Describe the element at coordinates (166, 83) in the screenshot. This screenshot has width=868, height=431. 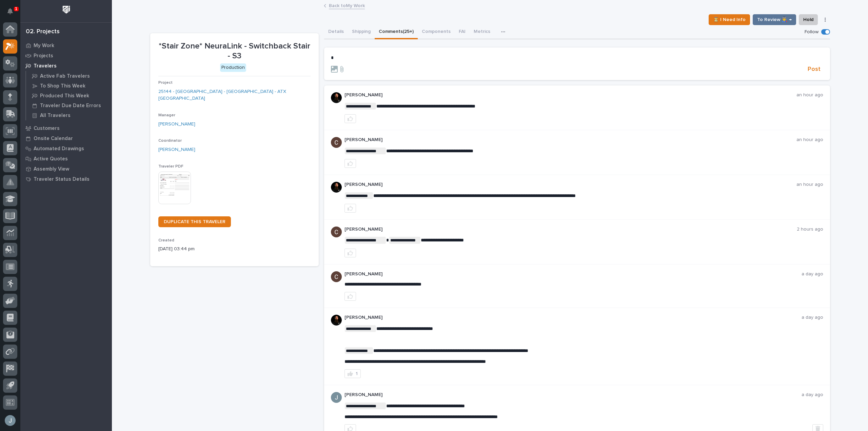
I see `span: Project` at that location.